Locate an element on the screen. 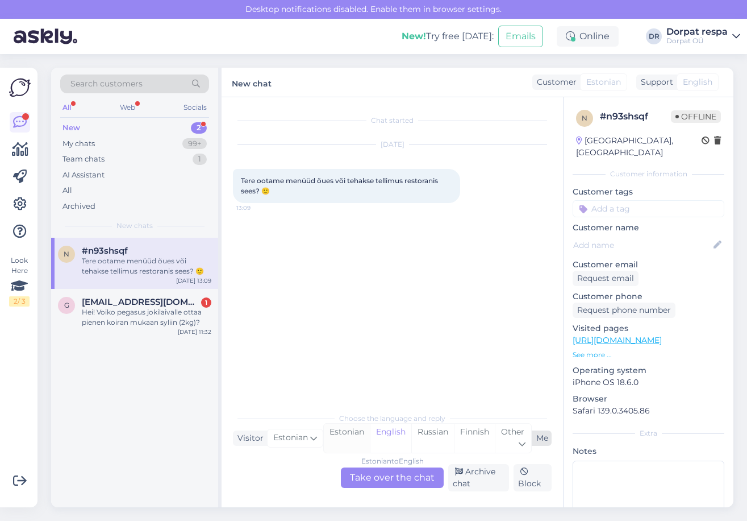 Image resolution: width=747 pixels, height=521 pixels. p: Browser is located at coordinates (649, 398).